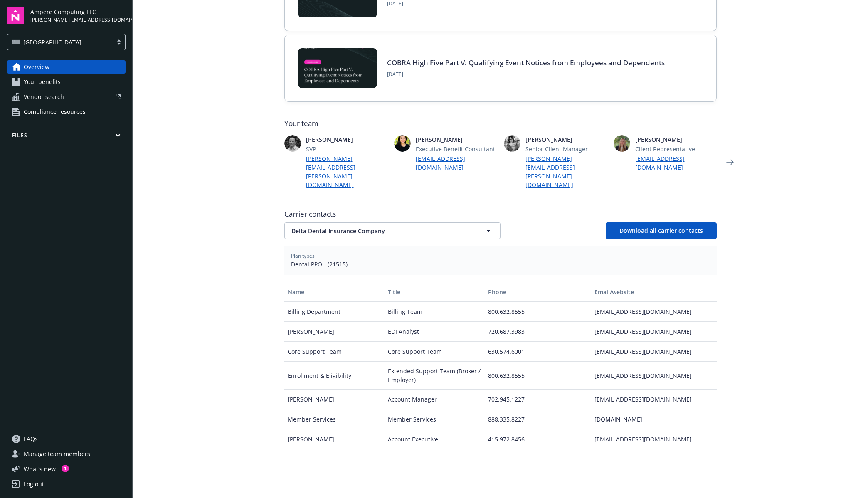  I want to click on div: 630.574.6001, so click(538, 351).